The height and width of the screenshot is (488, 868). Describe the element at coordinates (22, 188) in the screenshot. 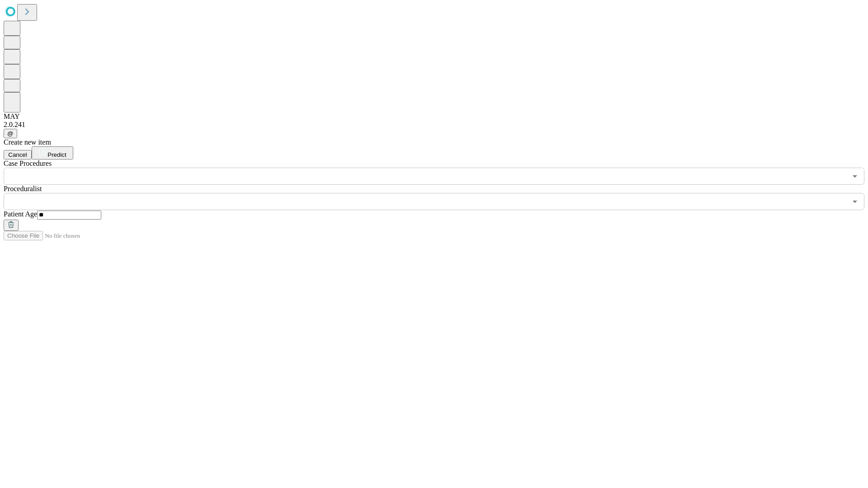

I see `span: Proceduralist` at that location.